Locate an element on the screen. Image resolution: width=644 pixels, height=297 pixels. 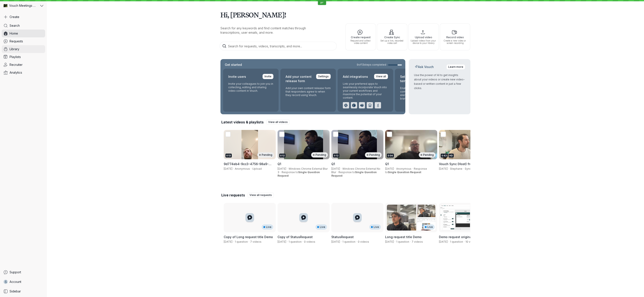
span: Demo request original is located at coordinates (456, 237).